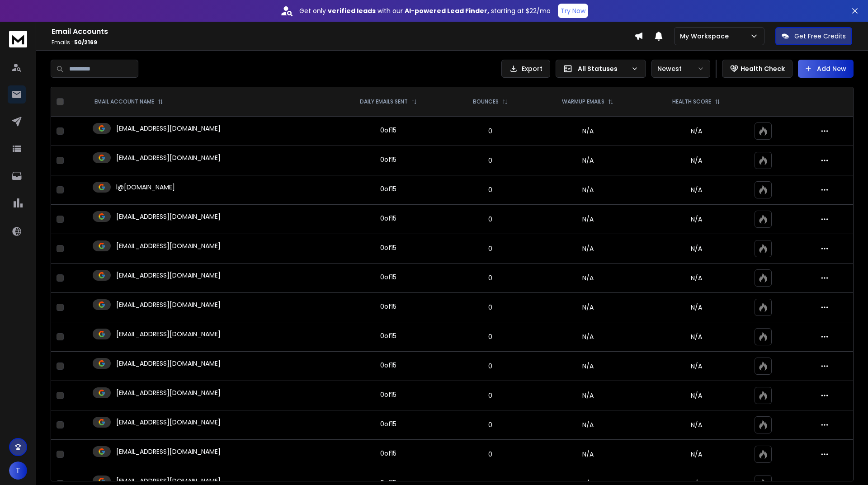  What do you see at coordinates (18, 471) in the screenshot?
I see `button: T` at bounding box center [18, 471].